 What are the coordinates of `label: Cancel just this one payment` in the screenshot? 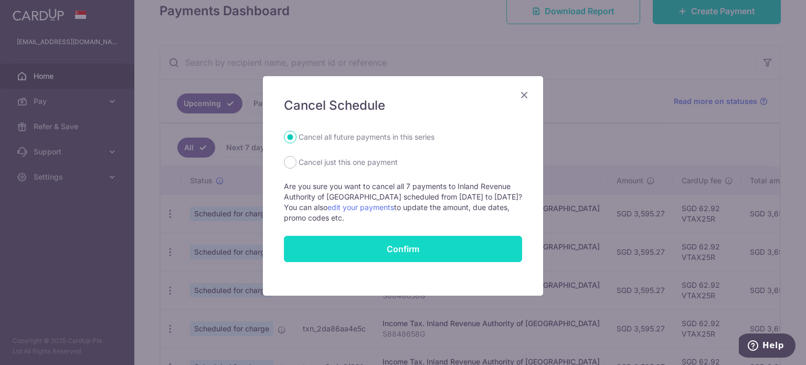 It's located at (348, 162).